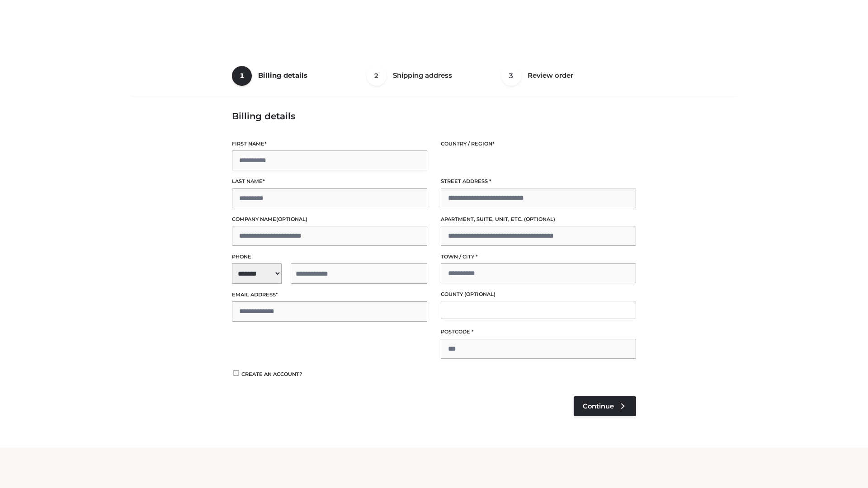  What do you see at coordinates (236, 373) in the screenshot?
I see `input: Create an account?` at bounding box center [236, 373].